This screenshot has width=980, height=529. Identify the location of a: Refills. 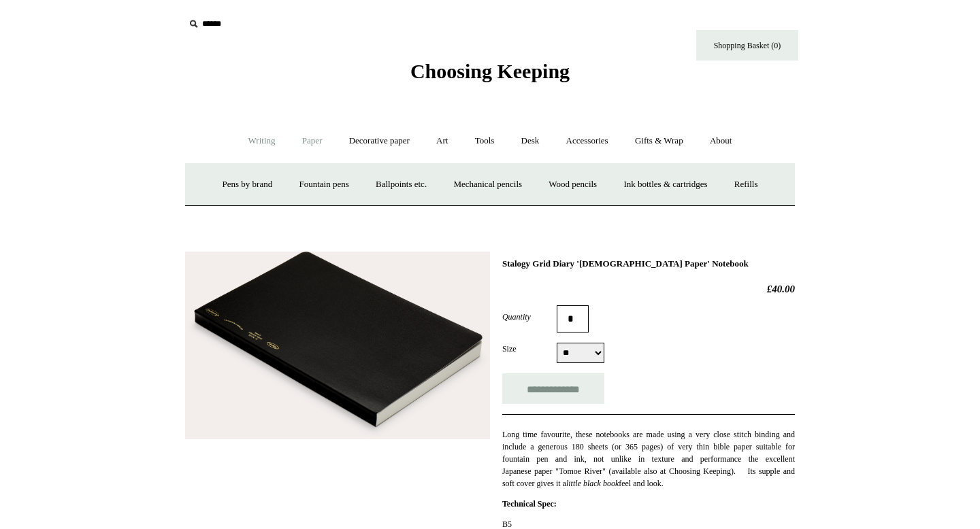
(746, 184).